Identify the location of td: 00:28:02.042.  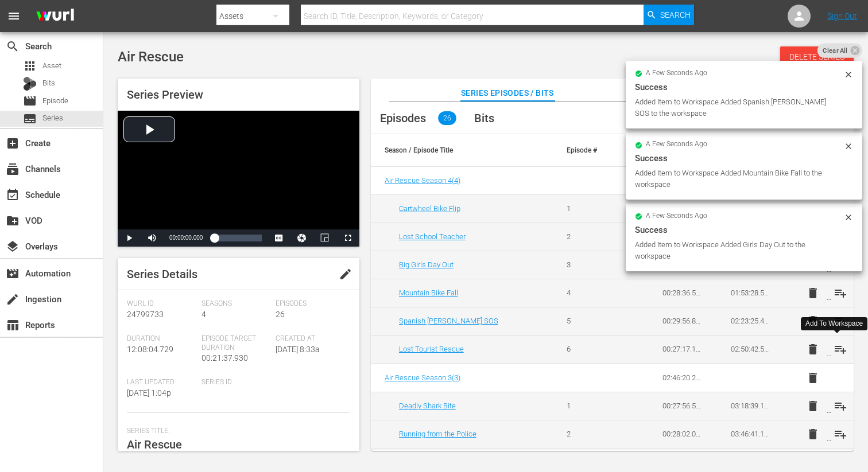
(683, 434).